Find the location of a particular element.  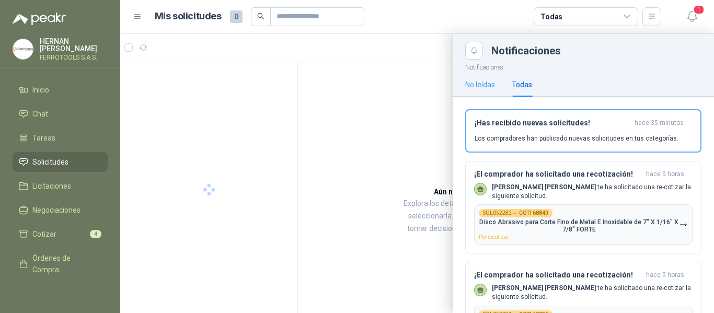

span: Licitaciones is located at coordinates (52, 186).